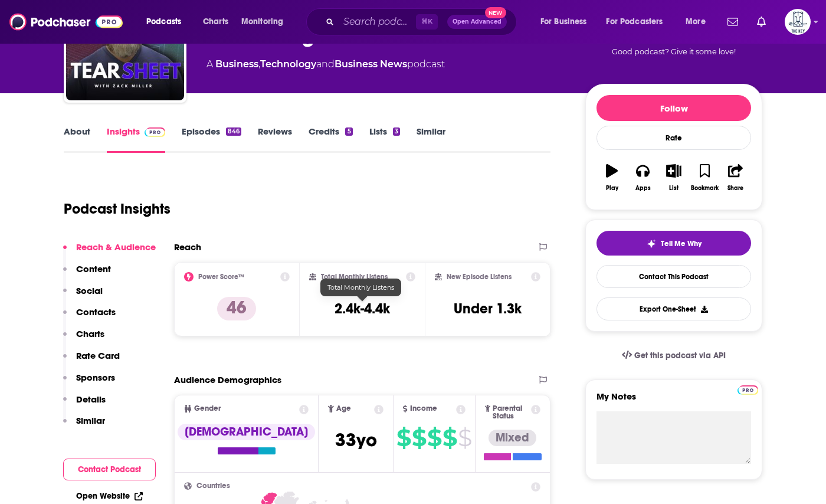  What do you see at coordinates (211, 139) in the screenshot?
I see `a: Episodes846` at bounding box center [211, 139].